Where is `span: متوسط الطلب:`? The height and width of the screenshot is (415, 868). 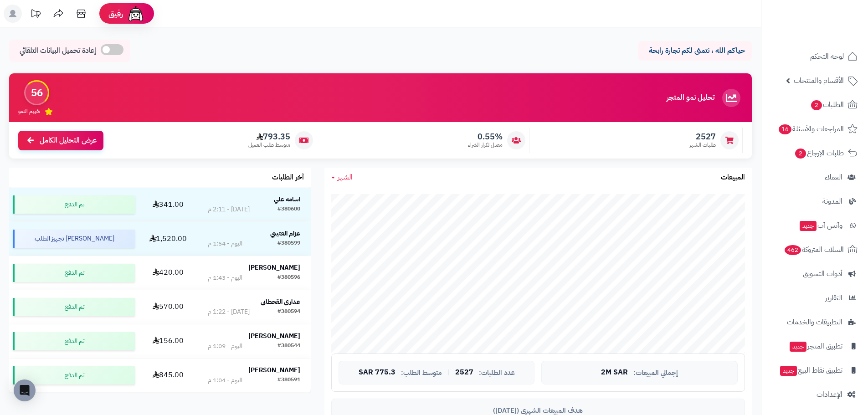
span: متوسط الطلب: is located at coordinates (421, 373).